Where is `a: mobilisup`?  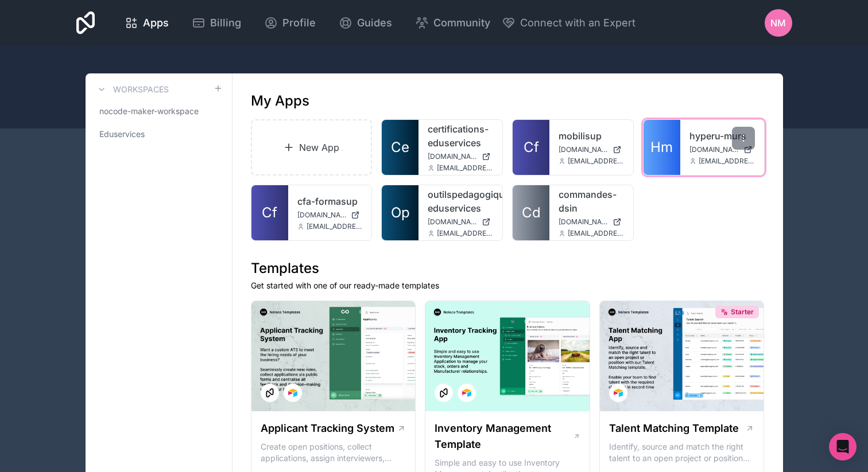 a: mobilisup is located at coordinates (591, 136).